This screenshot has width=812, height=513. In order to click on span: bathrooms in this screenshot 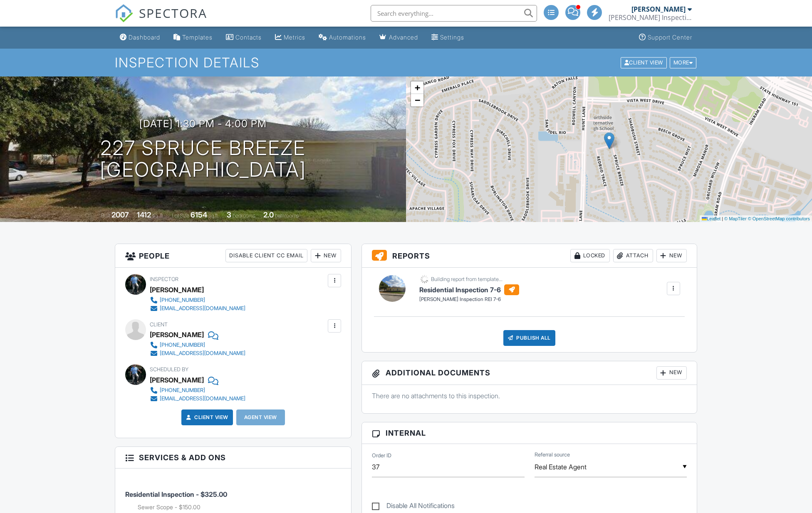, I will do `click(287, 215)`.